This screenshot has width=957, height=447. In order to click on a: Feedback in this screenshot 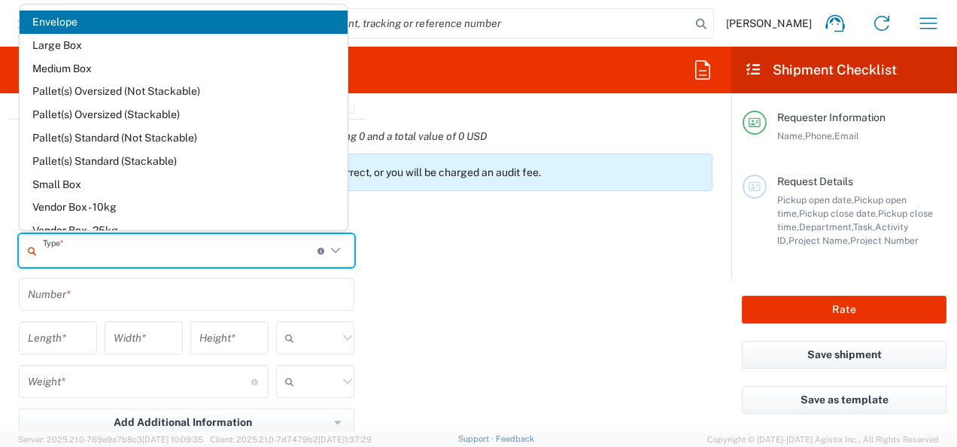, I will do `click(515, 439)`.